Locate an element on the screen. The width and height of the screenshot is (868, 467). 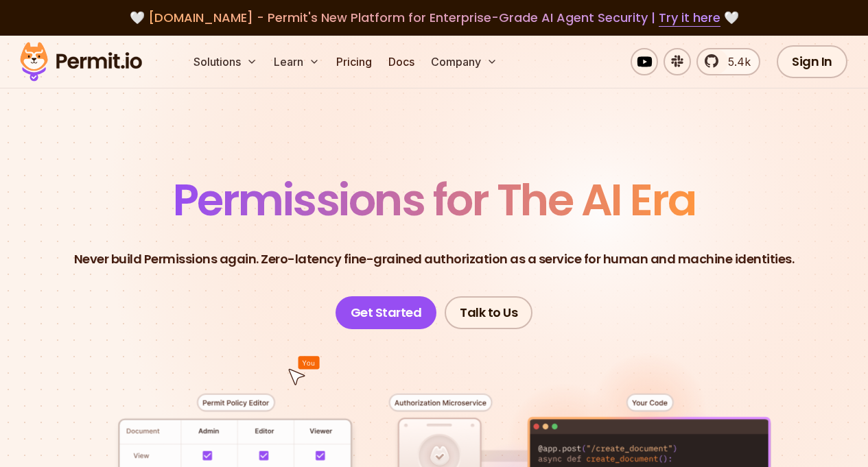
a: Pricing is located at coordinates (354, 62).